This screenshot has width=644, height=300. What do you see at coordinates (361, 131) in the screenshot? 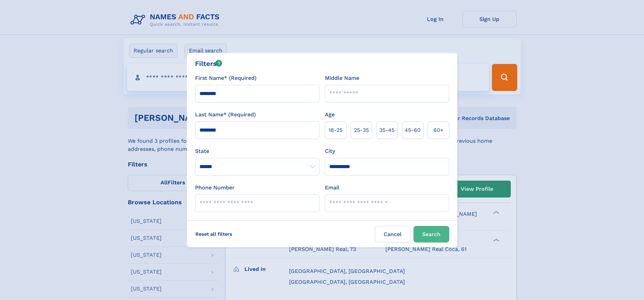
I see `span: 25‑35` at bounding box center [361, 131].